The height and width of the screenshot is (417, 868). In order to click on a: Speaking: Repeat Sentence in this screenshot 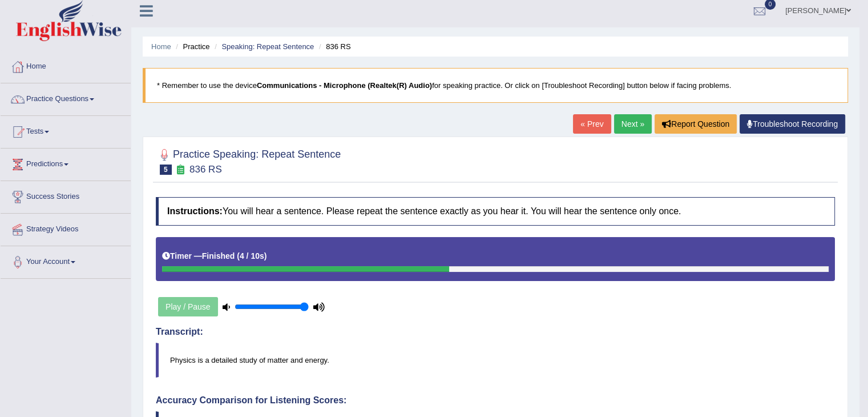, I will do `click(268, 46)`.